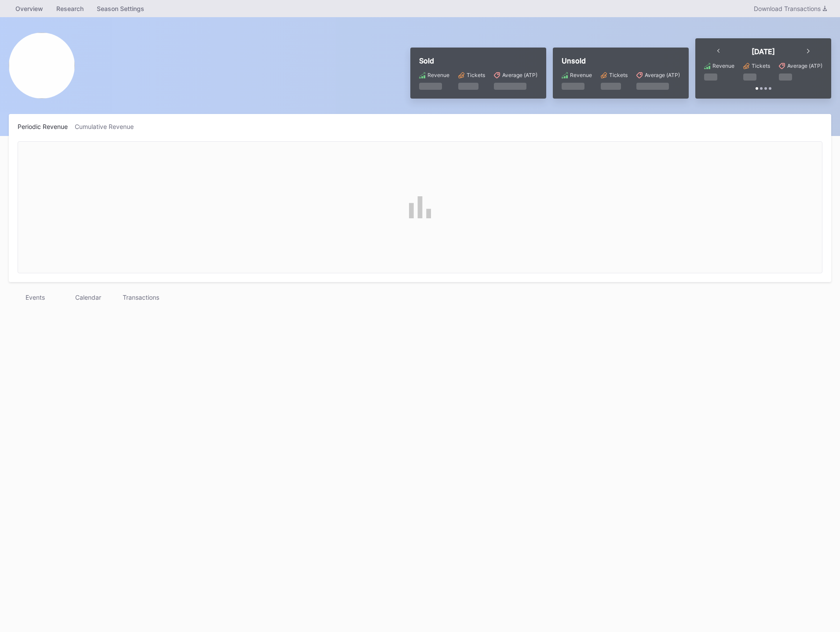 The width and height of the screenshot is (840, 632). I want to click on div: Sold, so click(478, 61).